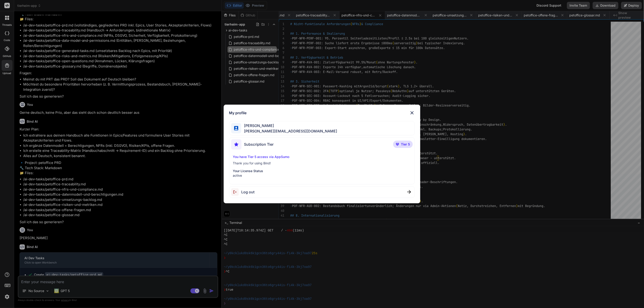 This screenshot has width=644, height=308. What do you see at coordinates (322, 176) in the screenshot?
I see `p: active` at bounding box center [322, 176].